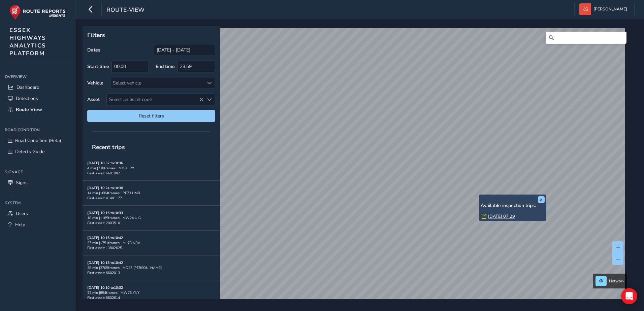 The image size is (644, 311). What do you see at coordinates (629, 296) in the screenshot?
I see `div: Open Intercom Messenger` at bounding box center [629, 296].